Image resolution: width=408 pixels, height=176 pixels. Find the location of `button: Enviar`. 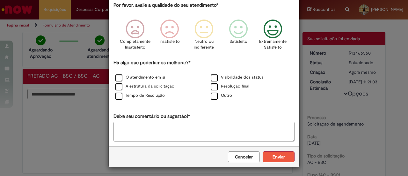

button: Enviar is located at coordinates (279, 157).